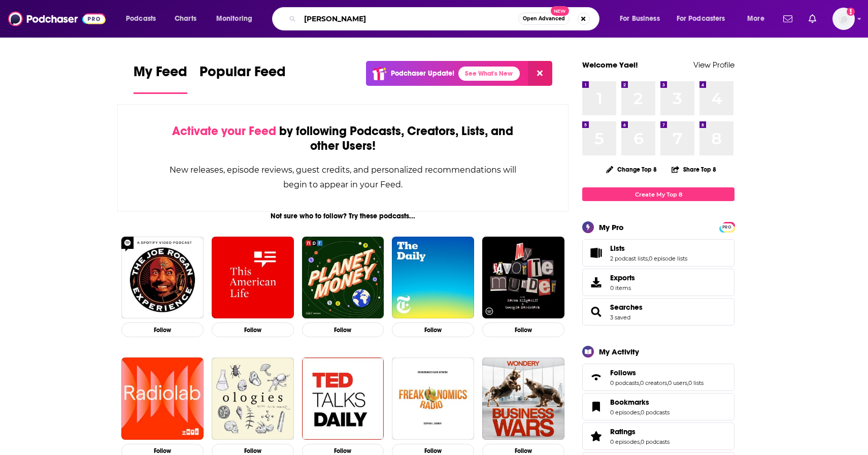 This screenshot has height=455, width=868. What do you see at coordinates (234, 19) in the screenshot?
I see `span: Monitoring` at bounding box center [234, 19].